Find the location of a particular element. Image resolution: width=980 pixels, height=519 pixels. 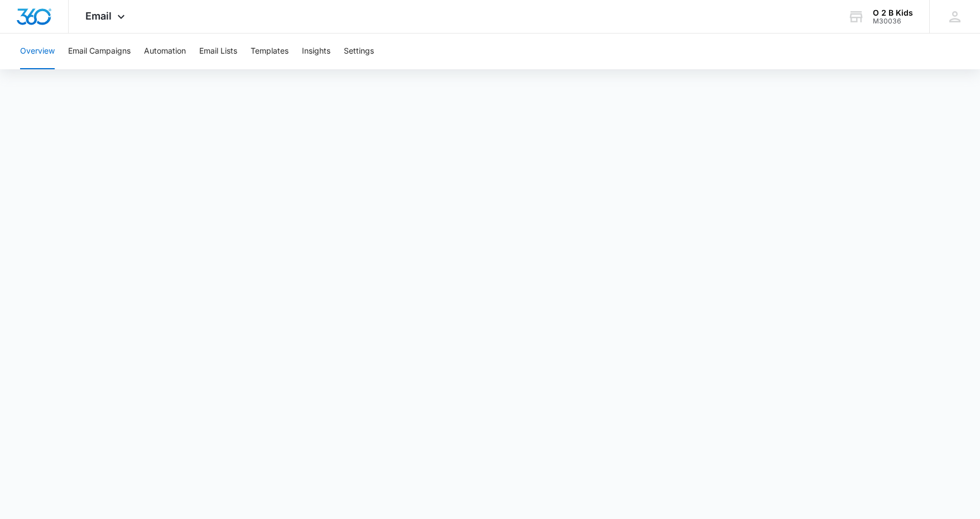

div: account id is located at coordinates (893, 21).